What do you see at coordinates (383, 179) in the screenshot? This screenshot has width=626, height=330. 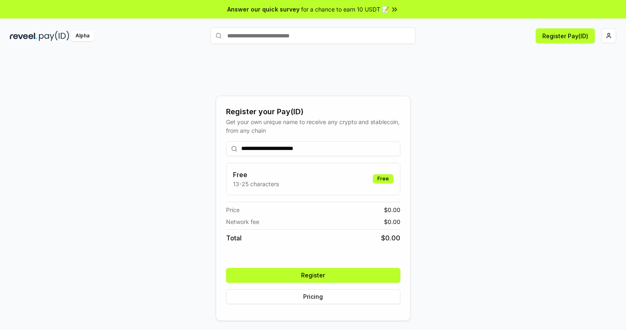 I see `div: Free` at bounding box center [383, 179].